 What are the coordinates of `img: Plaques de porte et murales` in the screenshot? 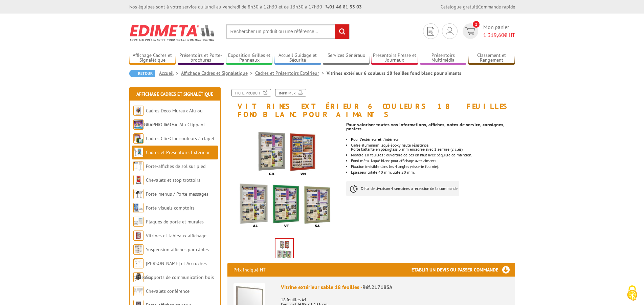 It's located at (138, 222).